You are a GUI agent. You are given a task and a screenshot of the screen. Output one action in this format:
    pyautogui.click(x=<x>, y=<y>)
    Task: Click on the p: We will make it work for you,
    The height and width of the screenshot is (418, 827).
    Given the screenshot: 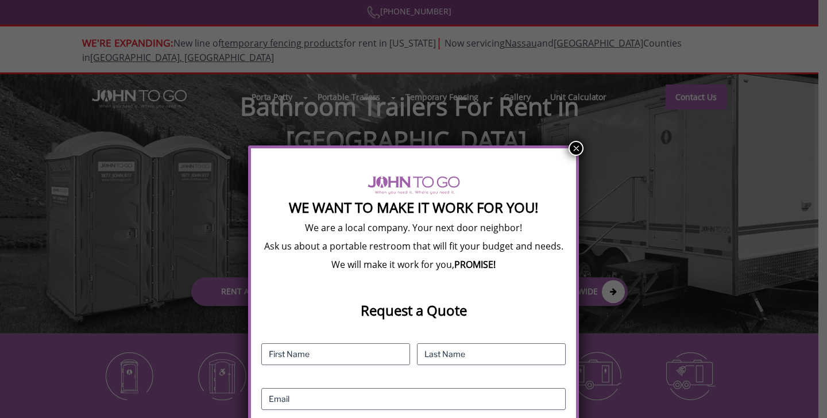 What is the action you would take?
    pyautogui.click(x=414, y=264)
    